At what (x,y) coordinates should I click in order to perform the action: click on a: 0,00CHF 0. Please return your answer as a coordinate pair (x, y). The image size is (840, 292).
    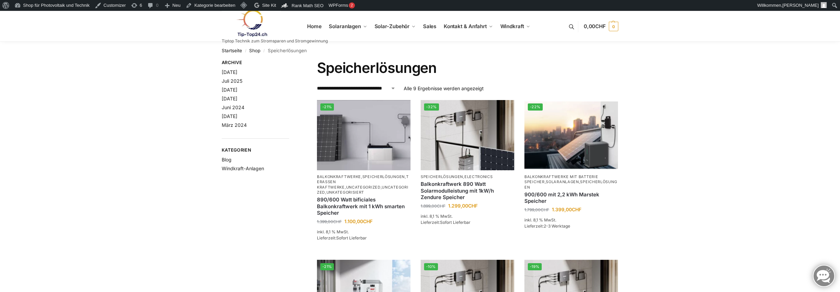
    Looking at the image, I should click on (601, 26).